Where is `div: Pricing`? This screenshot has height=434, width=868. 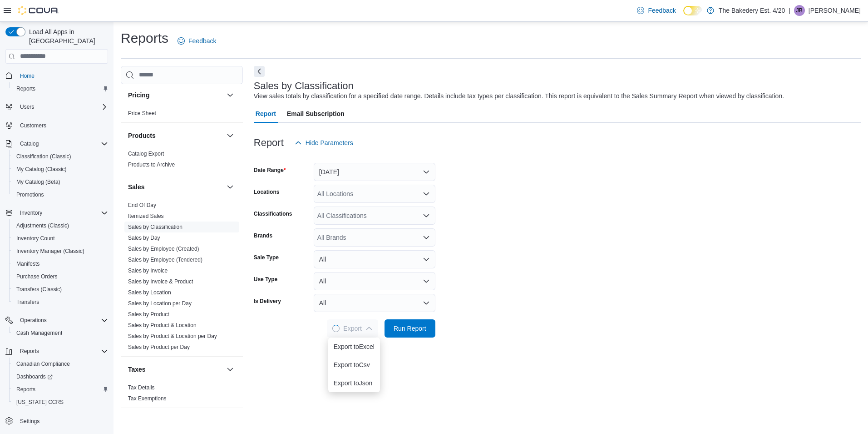
div: Pricing is located at coordinates (182, 115).